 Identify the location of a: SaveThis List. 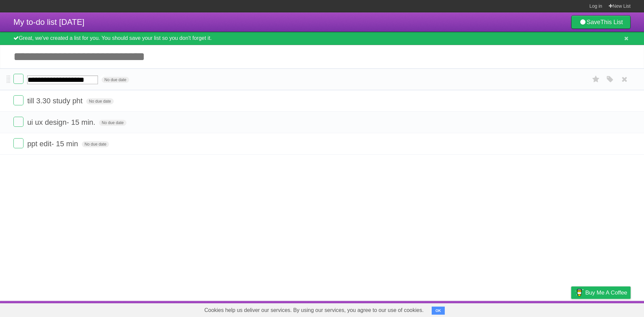
(601, 22).